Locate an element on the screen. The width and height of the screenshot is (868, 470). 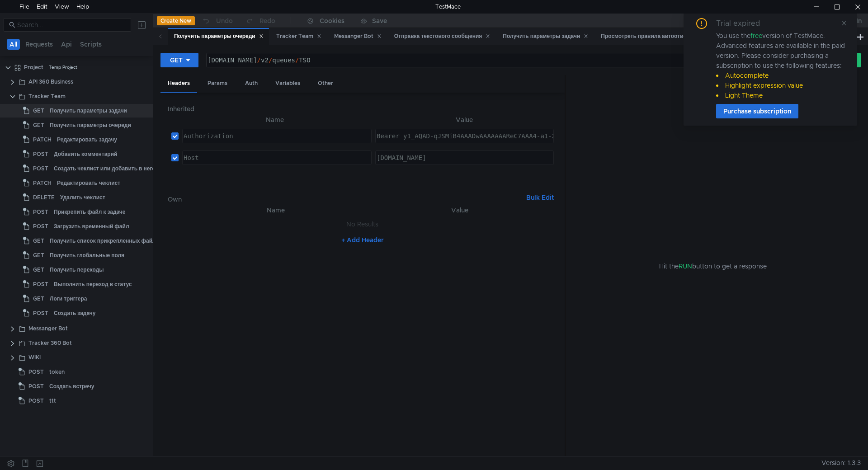
div: API 360 Business is located at coordinates (50, 82).